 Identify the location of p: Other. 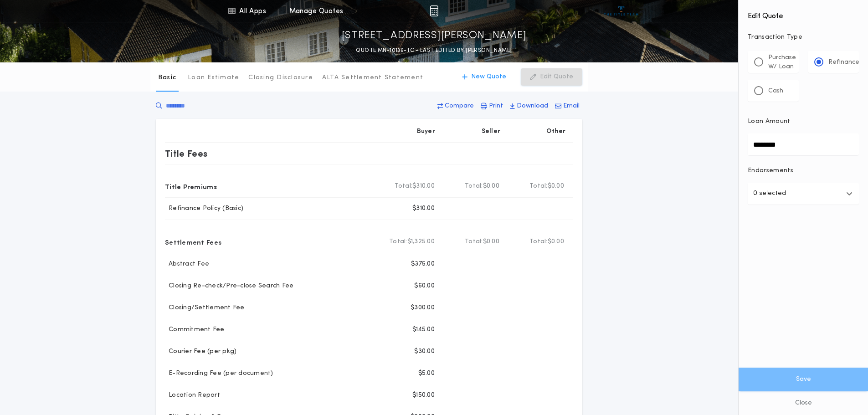
(557, 132).